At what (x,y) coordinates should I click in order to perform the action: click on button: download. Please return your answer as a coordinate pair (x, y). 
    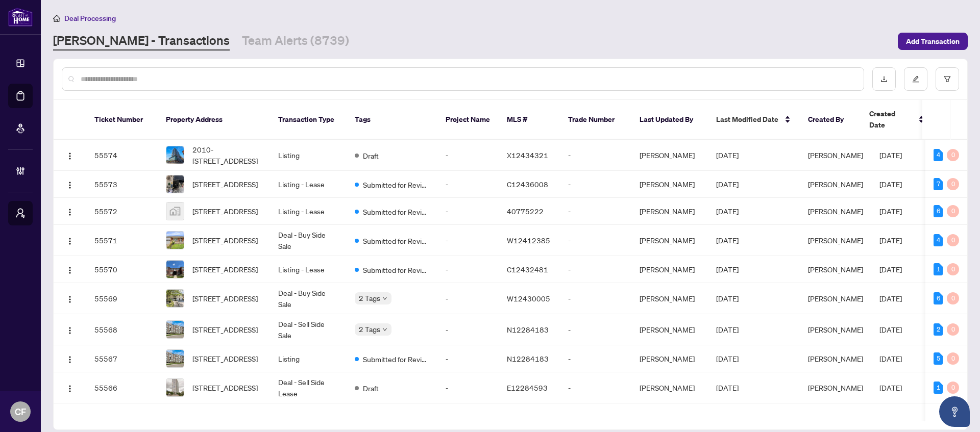
    Looking at the image, I should click on (884, 79).